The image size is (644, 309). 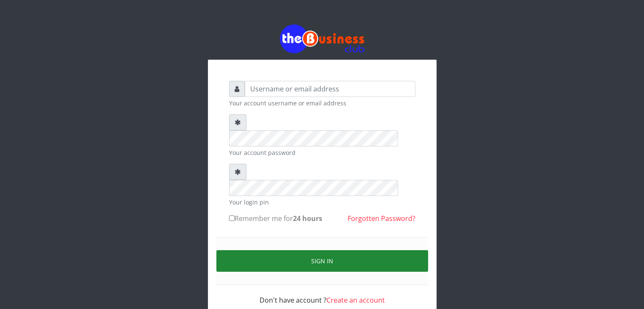 What do you see at coordinates (232, 218) in the screenshot?
I see `input: Remember me for24 hours` at bounding box center [232, 218].